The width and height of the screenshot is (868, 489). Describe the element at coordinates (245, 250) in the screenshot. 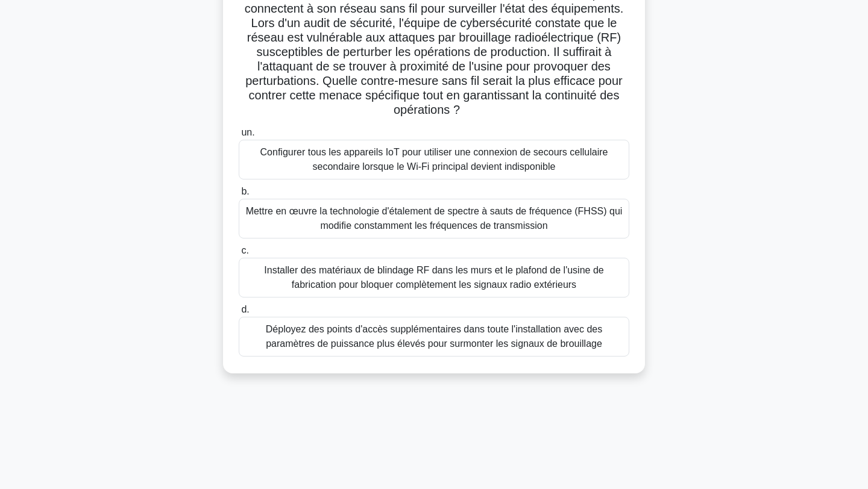

I see `font: c.` at that location.